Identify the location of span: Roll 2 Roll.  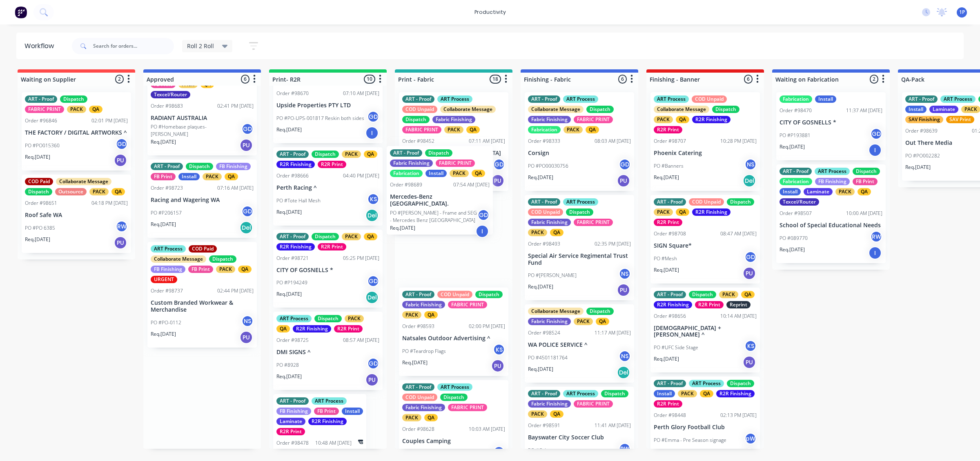
(201, 46).